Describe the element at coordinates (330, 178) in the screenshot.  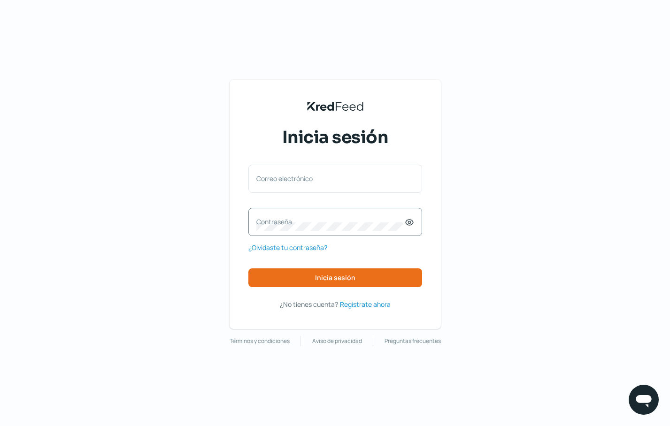
I see `label: Correo electrónico` at that location.